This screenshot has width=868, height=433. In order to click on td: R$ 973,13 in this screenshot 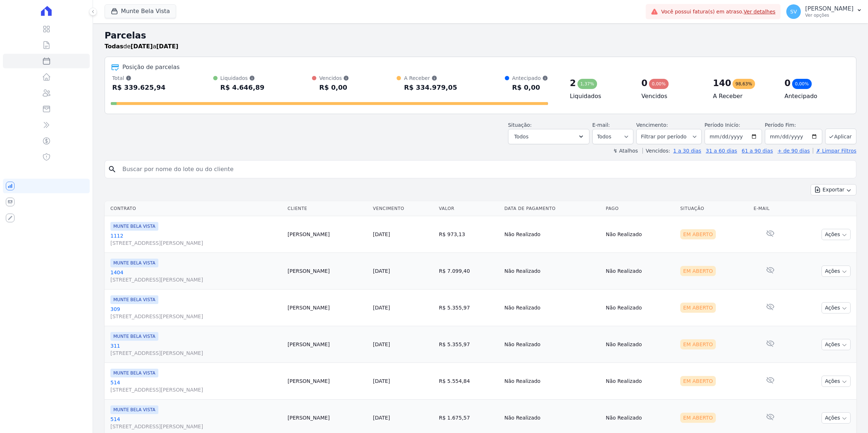, I will do `click(469, 235)`.